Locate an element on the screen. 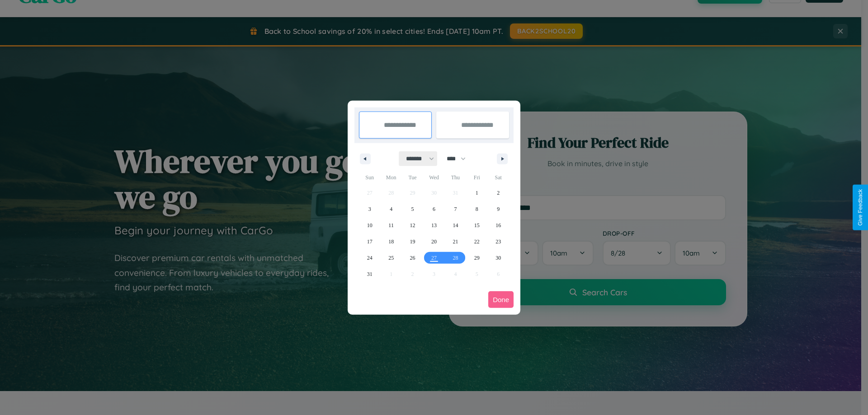 This screenshot has width=868, height=415. span: 14 is located at coordinates (455, 225).